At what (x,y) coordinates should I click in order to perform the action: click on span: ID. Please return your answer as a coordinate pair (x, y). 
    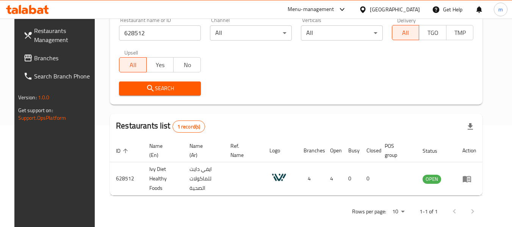
    Looking at the image, I should click on (123, 151).